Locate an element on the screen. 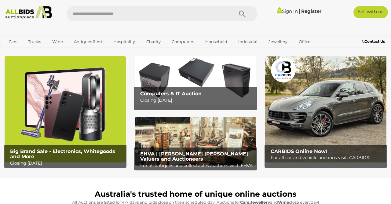 The height and width of the screenshot is (204, 391). a: Antiques & Art is located at coordinates (88, 42).